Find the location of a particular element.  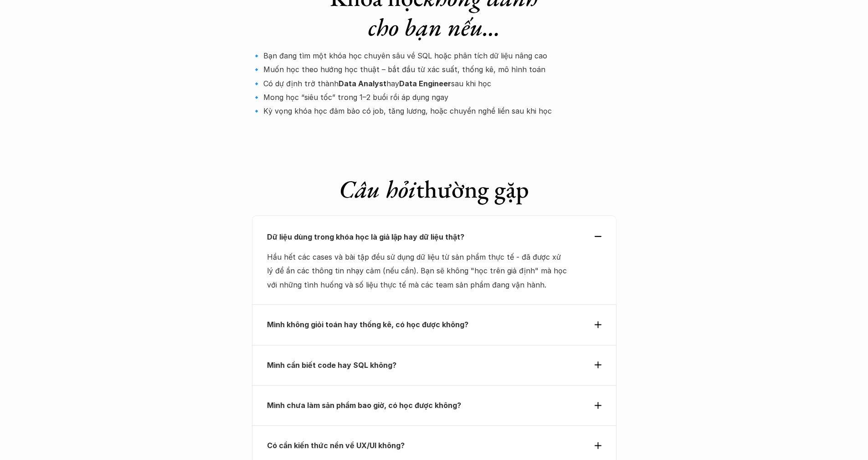

strong: Mình không giỏi toán hay thống kê, có học được không? is located at coordinates (368, 324).